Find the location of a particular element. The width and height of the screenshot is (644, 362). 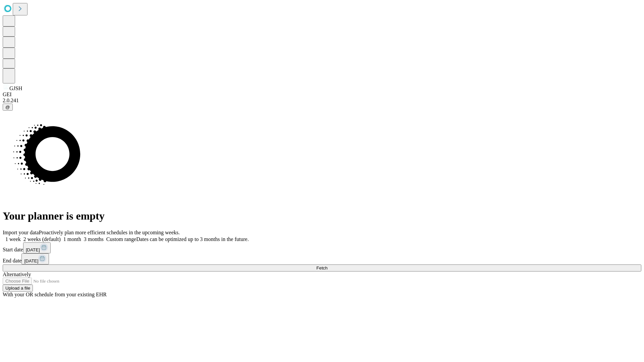

span: With your OR schedule from your existing EHR is located at coordinates (55, 294).